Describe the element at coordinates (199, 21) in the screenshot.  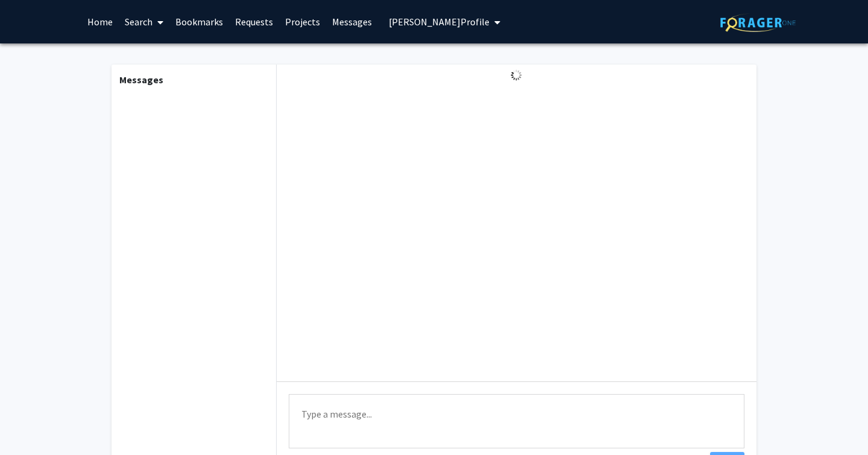
I see `a: Bookmarks` at that location.